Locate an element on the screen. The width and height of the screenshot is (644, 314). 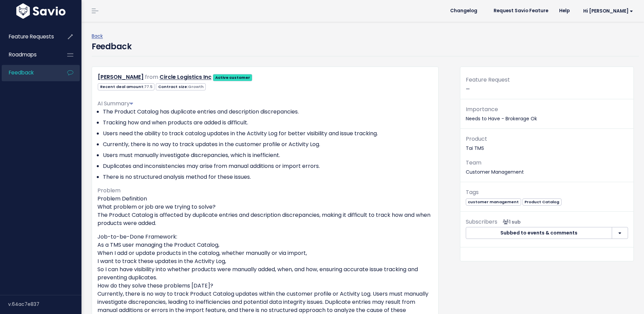
span: Feedback is located at coordinates (21, 72).